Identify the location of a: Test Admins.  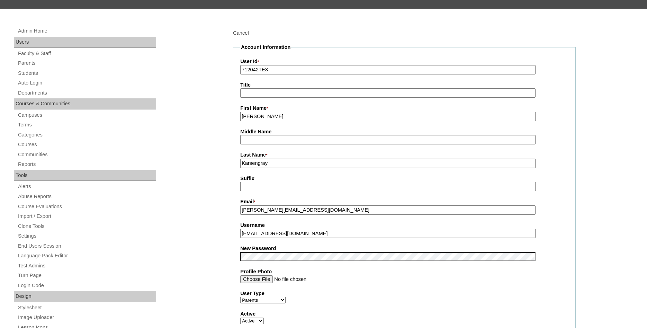
(87, 266).